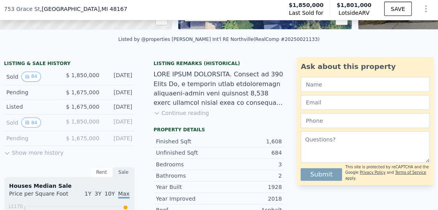 The width and height of the screenshot is (438, 210). I want to click on div: Year Improved, so click(188, 199).